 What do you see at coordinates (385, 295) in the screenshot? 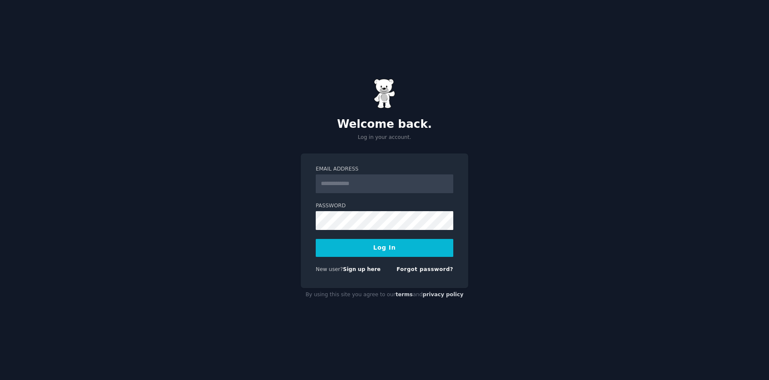
I see `div: By using this site you agree to our and` at bounding box center [385, 295].